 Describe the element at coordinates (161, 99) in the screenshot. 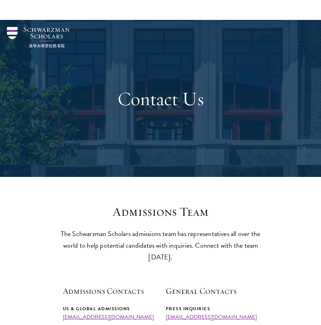

I see `h1: Contact Us` at that location.